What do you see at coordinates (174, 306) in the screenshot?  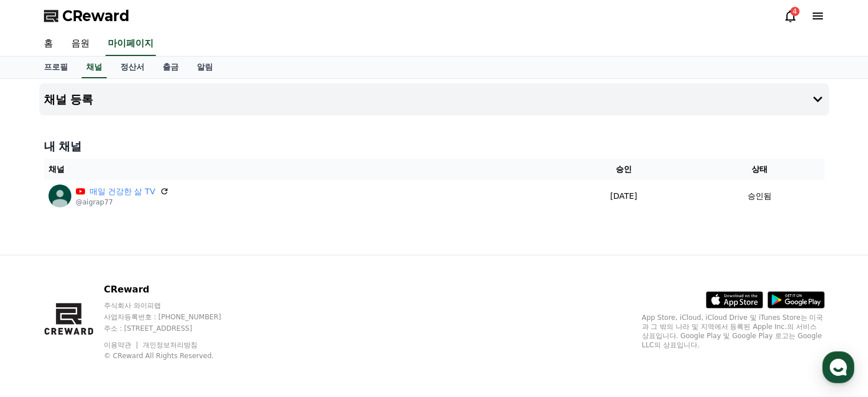 I see `p: 주식회사 와이피랩` at bounding box center [174, 306].